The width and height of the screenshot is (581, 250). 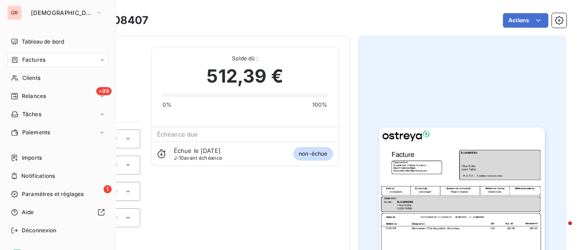 What do you see at coordinates (320, 105) in the screenshot?
I see `span: 100%` at bounding box center [320, 105].